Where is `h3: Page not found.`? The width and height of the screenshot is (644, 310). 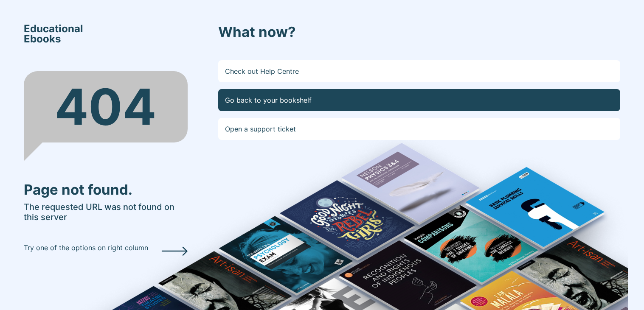 h3: Page not found. is located at coordinates (106, 190).